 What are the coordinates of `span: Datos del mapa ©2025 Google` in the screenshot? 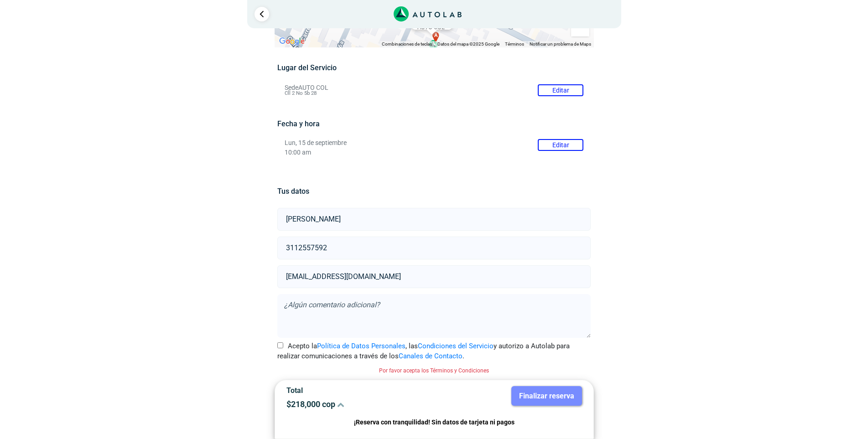 It's located at (468, 44).